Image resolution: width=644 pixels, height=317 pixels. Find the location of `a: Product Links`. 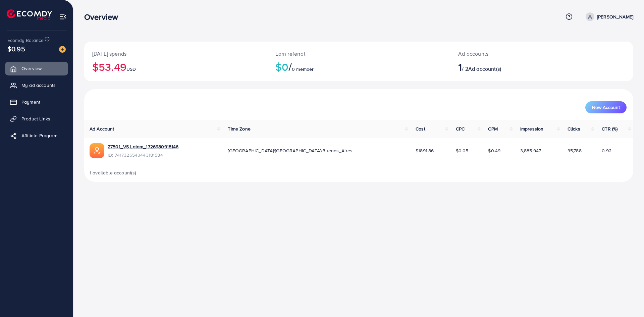

a: Product Links is located at coordinates (36, 119).